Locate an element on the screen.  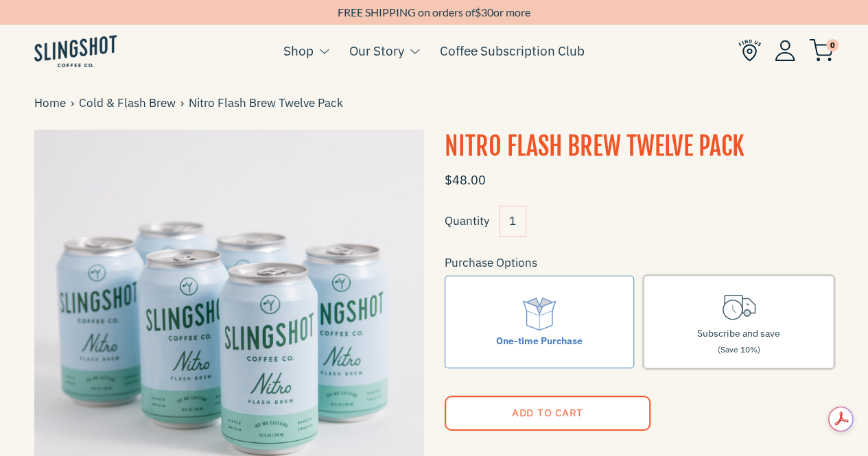
a: Coffee Subscription Club is located at coordinates (512, 51).